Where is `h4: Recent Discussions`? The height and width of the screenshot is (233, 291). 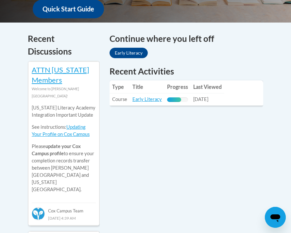
h4: Recent Discussions is located at coordinates (64, 45).